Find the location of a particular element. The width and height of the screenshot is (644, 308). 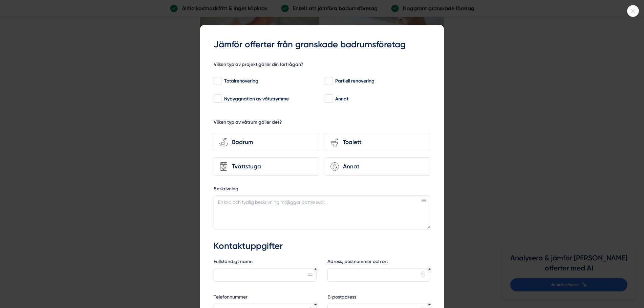

label: E-postadress is located at coordinates (379, 298).